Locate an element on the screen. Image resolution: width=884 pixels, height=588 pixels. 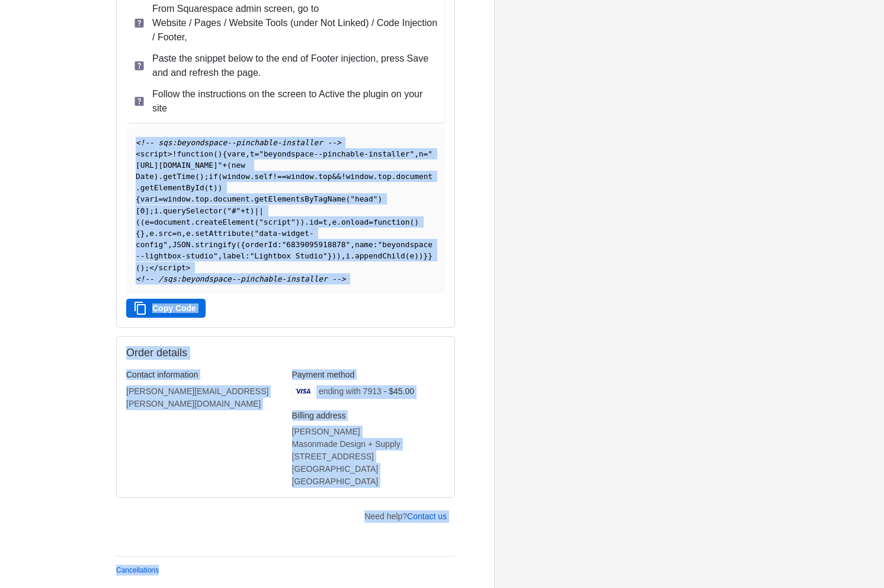
a: Cancellations is located at coordinates (137, 570).